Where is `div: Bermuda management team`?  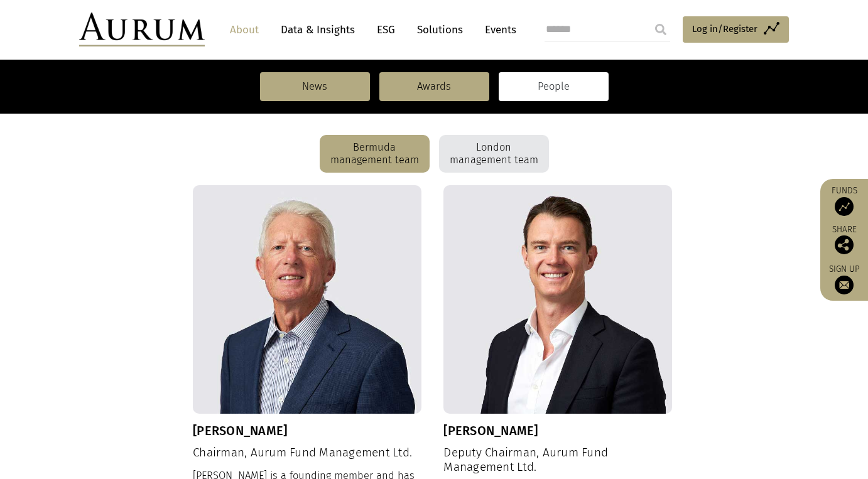 div: Bermuda management team is located at coordinates (375, 154).